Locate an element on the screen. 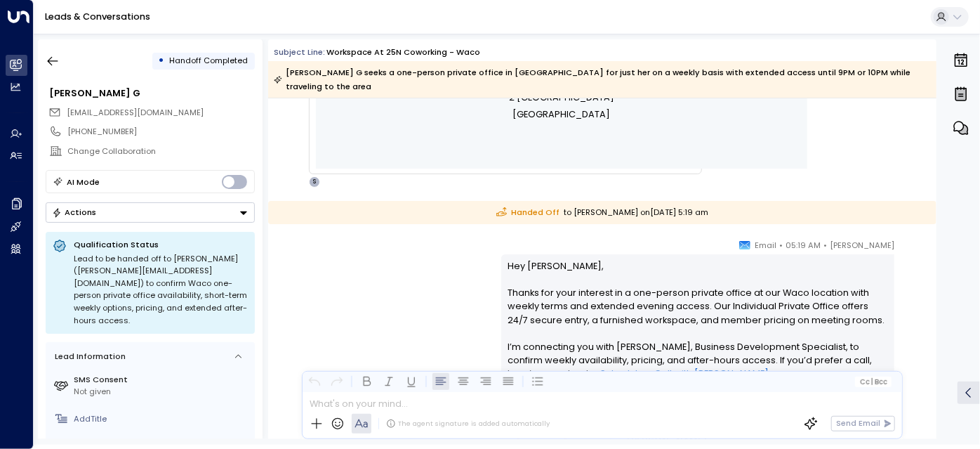  div: The agent signature is added automatically is located at coordinates (468, 424).